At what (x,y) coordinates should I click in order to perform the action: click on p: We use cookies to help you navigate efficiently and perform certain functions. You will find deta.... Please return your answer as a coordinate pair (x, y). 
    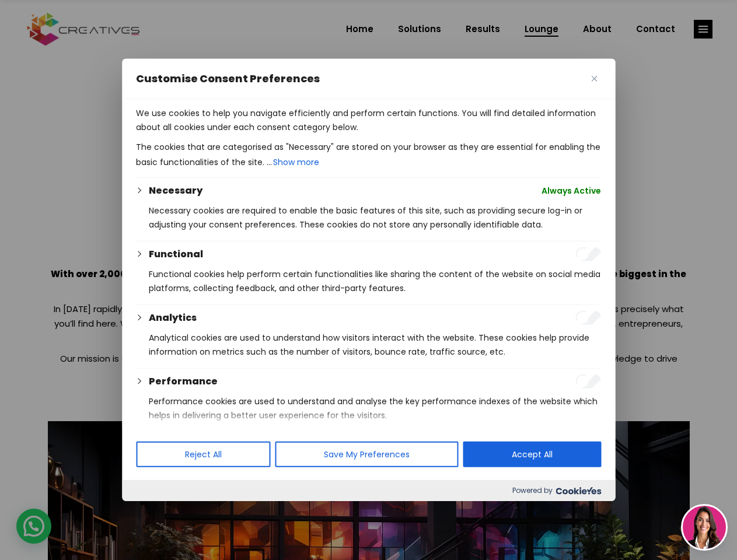
    Looking at the image, I should click on (368, 120).